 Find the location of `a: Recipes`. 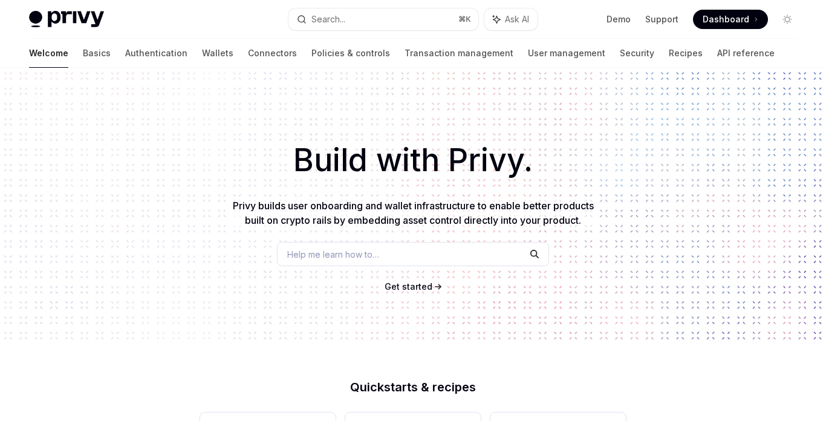

a: Recipes is located at coordinates (686, 53).